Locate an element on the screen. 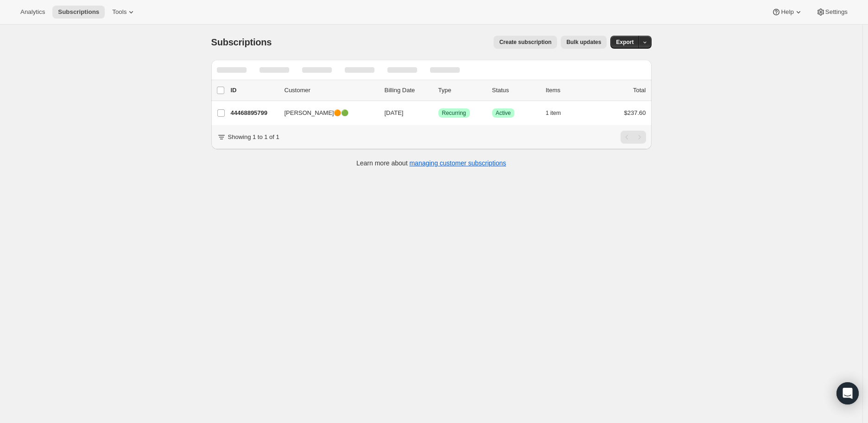 The height and width of the screenshot is (423, 868). button: Help is located at coordinates (787, 12).